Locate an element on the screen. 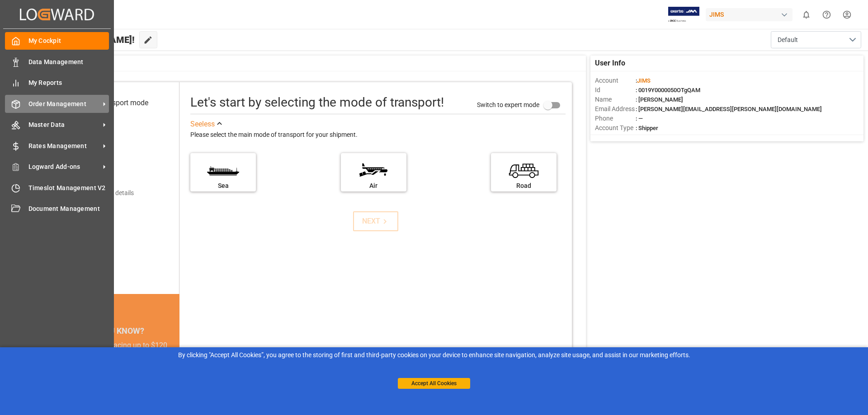 This screenshot has height=415, width=868. img: Exertis%20JAM%20-%20Email%20Logo.jpg_1722504956.jpg is located at coordinates (683, 14).